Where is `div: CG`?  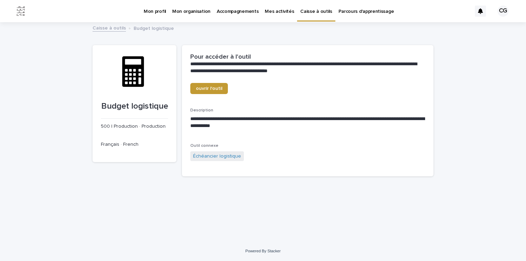
div: CG is located at coordinates (503, 11).